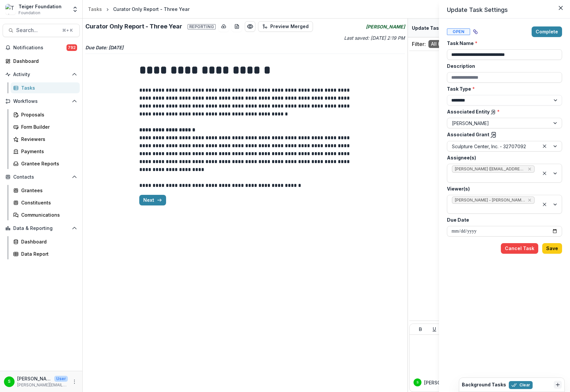 Image resolution: width=570 pixels, height=392 pixels. I want to click on button: Close, so click(561, 8).